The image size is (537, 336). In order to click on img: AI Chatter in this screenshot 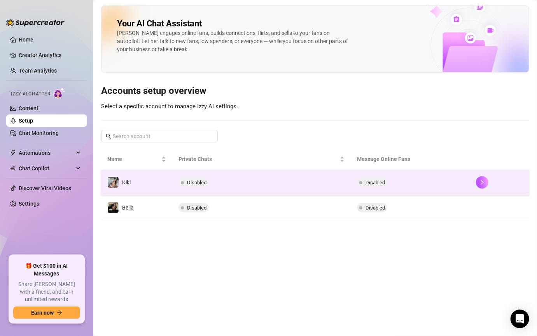, I will do `click(59, 93)`.